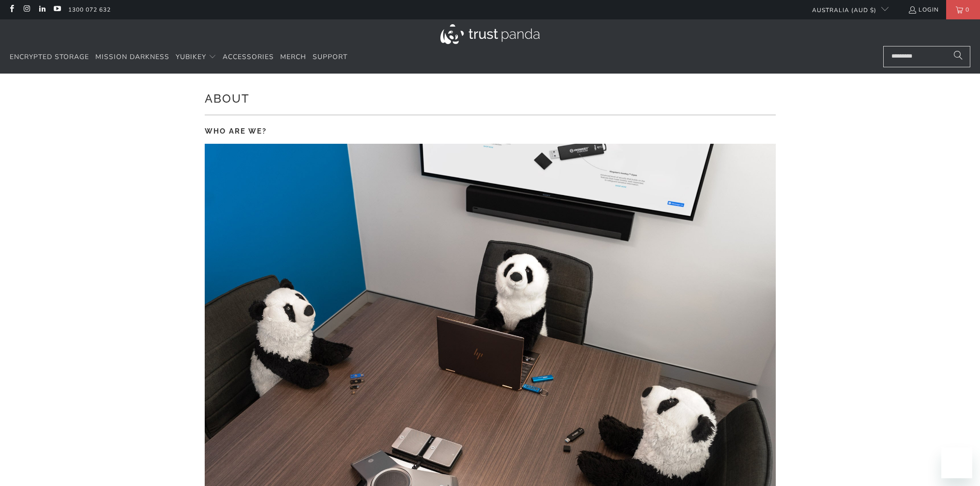  I want to click on button: Search, so click(958, 57).